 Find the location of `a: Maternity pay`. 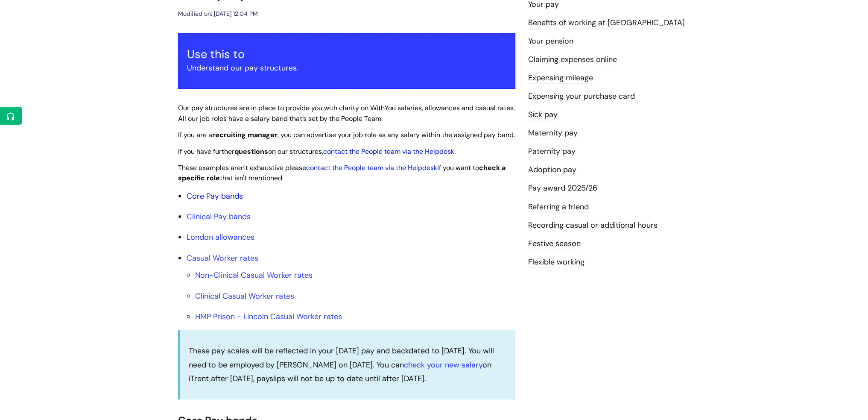

a: Maternity pay is located at coordinates (553, 133).